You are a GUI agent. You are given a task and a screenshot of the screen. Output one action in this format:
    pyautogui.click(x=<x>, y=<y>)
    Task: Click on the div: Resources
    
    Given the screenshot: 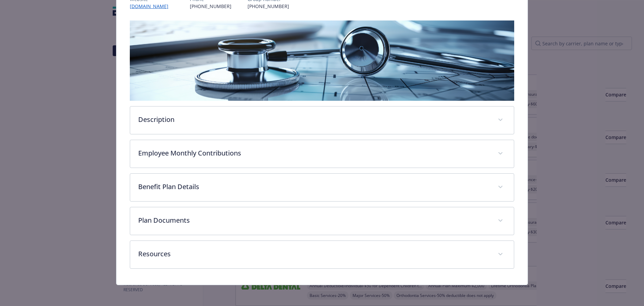 What is the action you would take?
    pyautogui.click(x=322, y=254)
    